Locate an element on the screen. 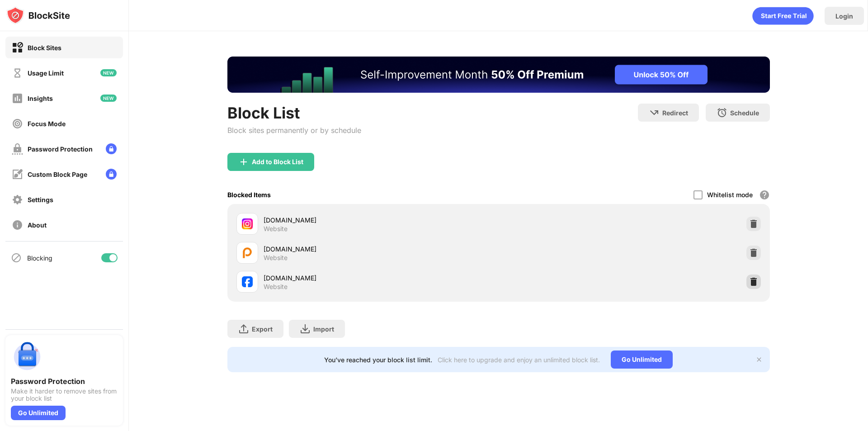 The width and height of the screenshot is (868, 431). img: logo-blocksite.svg is located at coordinates (38, 15).